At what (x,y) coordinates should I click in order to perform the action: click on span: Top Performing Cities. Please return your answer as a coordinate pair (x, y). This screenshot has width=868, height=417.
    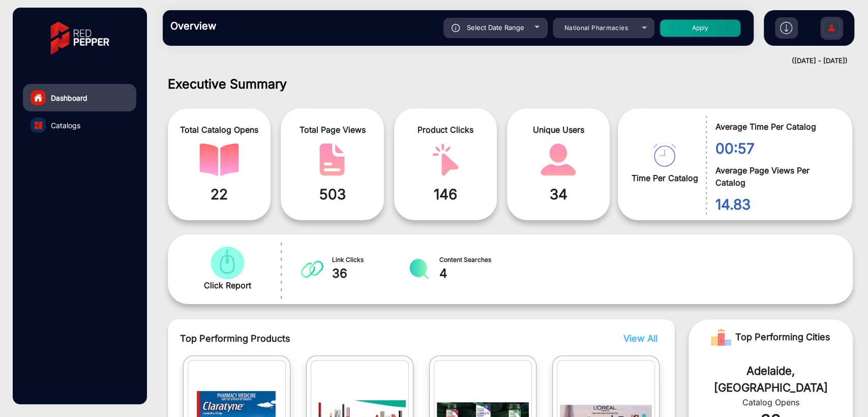
    Looking at the image, I should click on (783, 337).